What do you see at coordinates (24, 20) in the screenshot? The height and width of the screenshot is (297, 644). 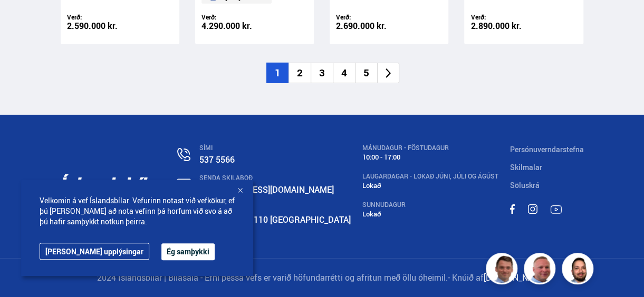 I see `button: Open LiveChat chat widget` at bounding box center [24, 20].